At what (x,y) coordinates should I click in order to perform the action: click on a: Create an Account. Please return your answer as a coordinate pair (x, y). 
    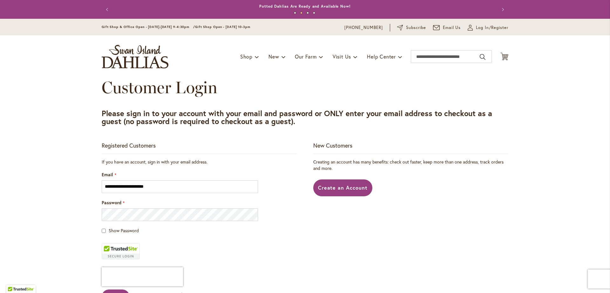
    Looking at the image, I should click on (343, 188).